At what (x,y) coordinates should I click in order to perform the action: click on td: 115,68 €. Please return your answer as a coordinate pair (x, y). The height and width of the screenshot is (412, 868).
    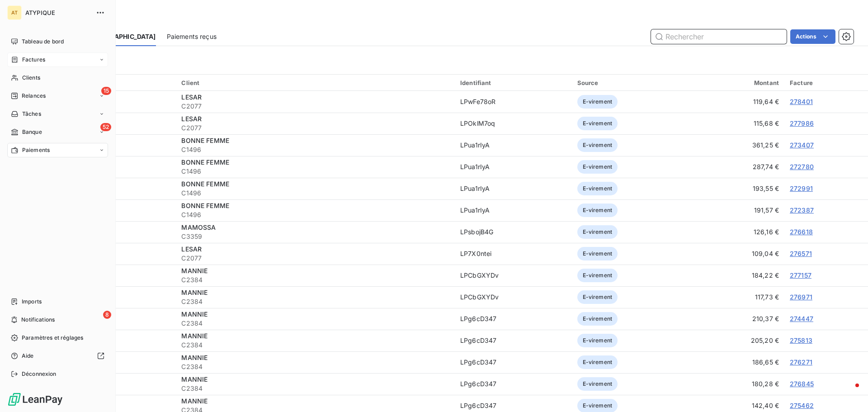
    Looking at the image, I should click on (738, 123).